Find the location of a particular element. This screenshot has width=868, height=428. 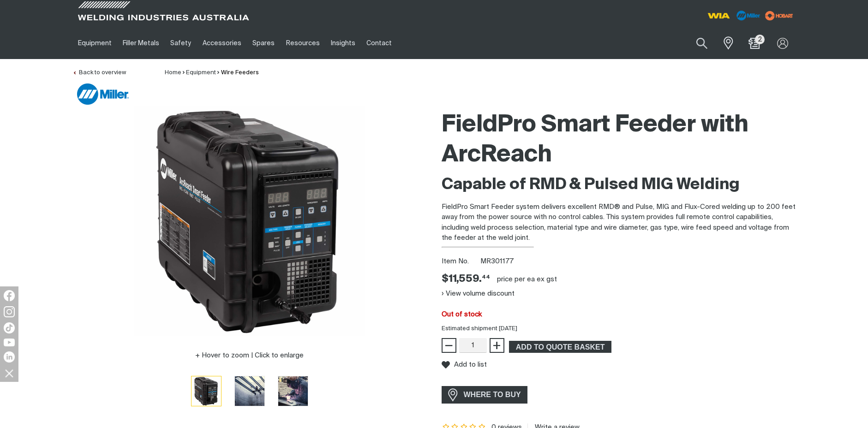

h2: Capable of RMD & Pulsed MIG Welding is located at coordinates (618, 185).